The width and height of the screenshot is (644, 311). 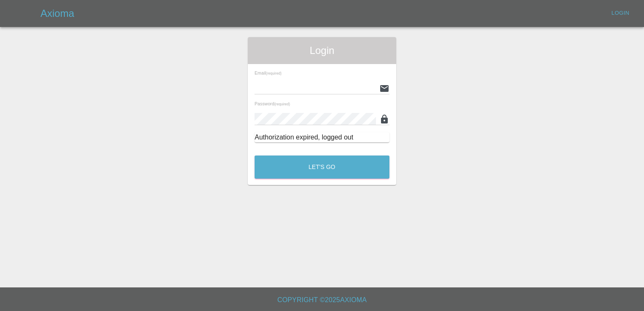 What do you see at coordinates (322, 167) in the screenshot?
I see `button: Let's Go` at bounding box center [322, 167].